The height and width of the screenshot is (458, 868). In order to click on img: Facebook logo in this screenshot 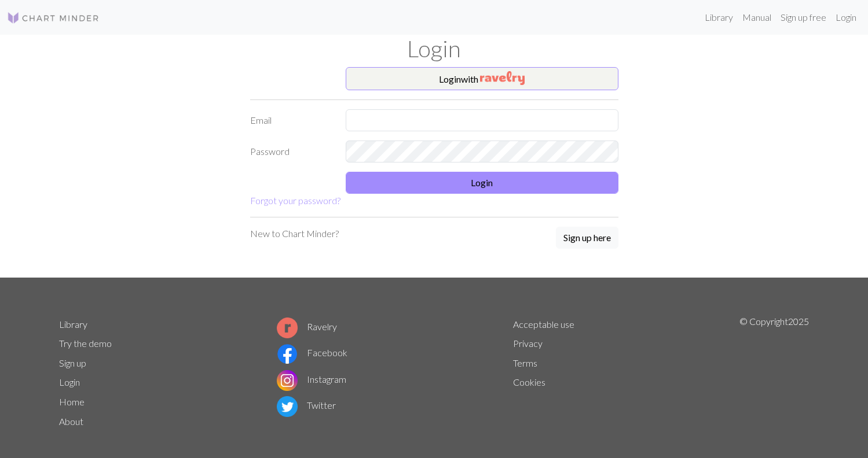, I will do `click(288, 354)`.